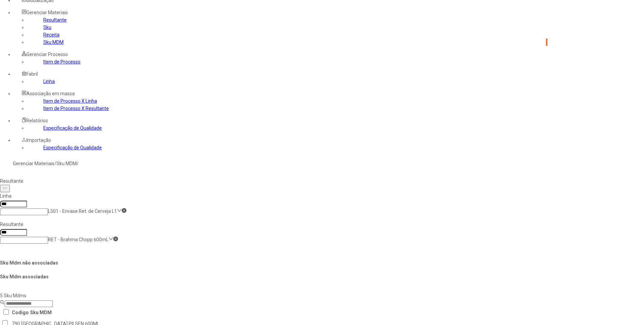 Image resolution: width=644 pixels, height=325 pixels. I want to click on a: Receita, so click(51, 35).